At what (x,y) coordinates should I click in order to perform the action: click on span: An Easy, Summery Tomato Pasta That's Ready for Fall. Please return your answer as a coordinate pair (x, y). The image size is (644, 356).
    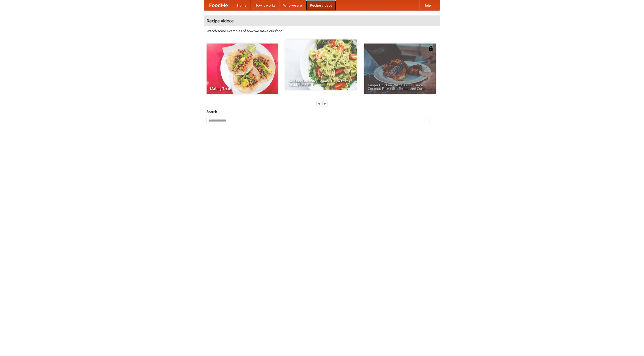
    Looking at the image, I should click on (321, 83).